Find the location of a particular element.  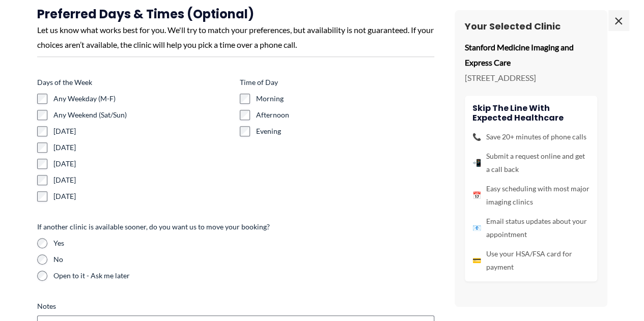

p: Stanford Medicine Imaging and Express Care is located at coordinates (531, 54).